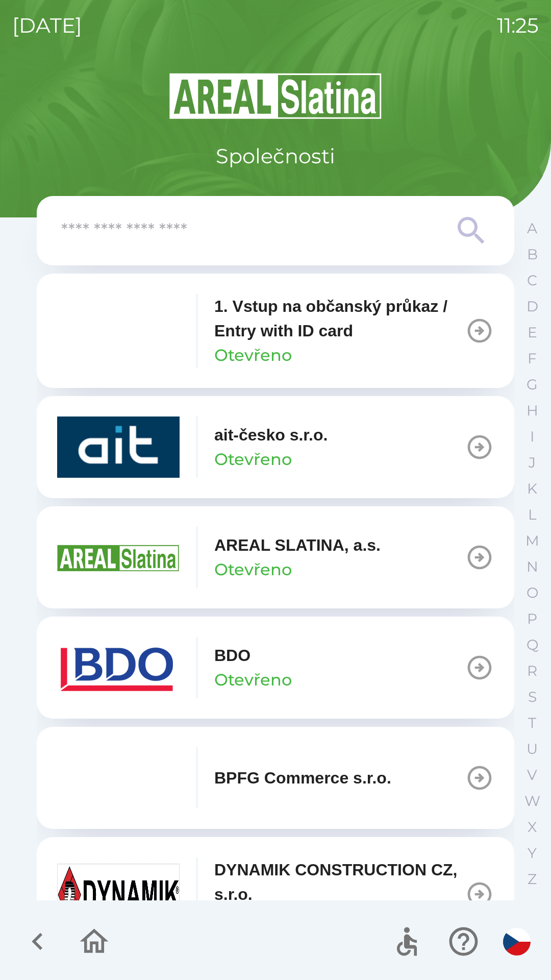 This screenshot has height=980, width=551. I want to click on p: O, so click(532, 593).